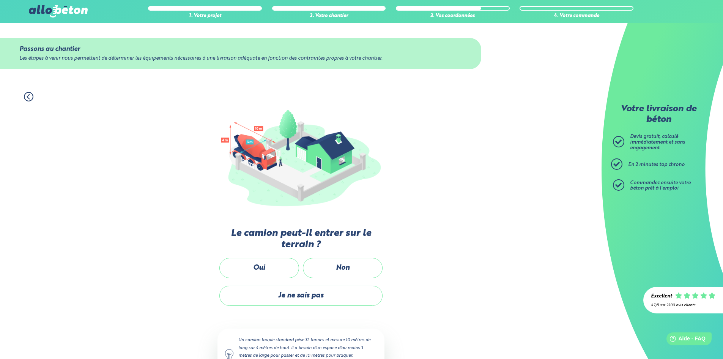  What do you see at coordinates (343, 267) in the screenshot?
I see `label: Non` at bounding box center [343, 267].